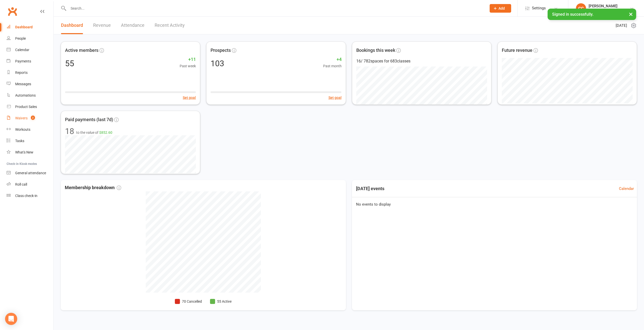 The width and height of the screenshot is (644, 330). I want to click on span: to the value of, so click(94, 132).